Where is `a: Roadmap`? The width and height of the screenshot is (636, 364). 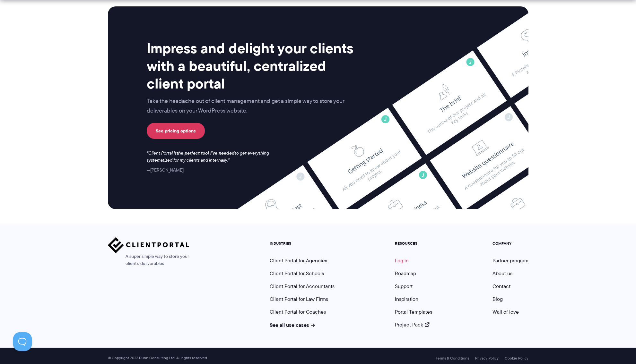
a: Roadmap is located at coordinates (405, 273).